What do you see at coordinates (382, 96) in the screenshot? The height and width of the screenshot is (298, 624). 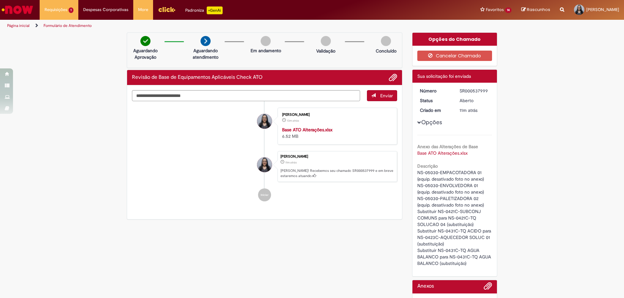 I see `button: Enviar` at bounding box center [382, 96].